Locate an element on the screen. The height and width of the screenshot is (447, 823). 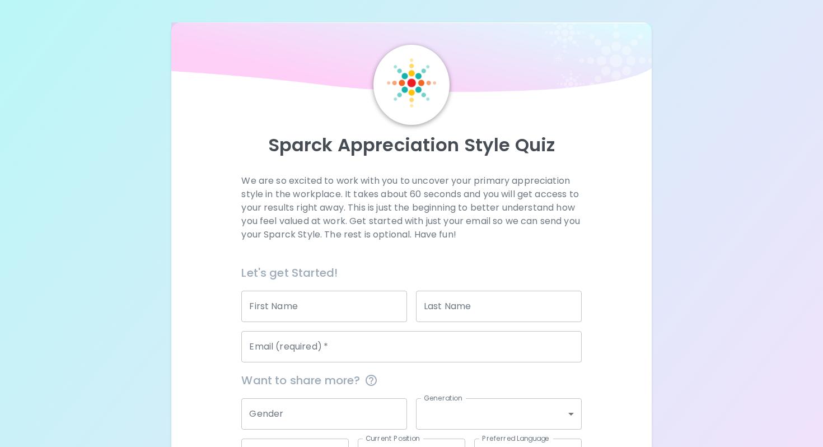
svg: This information is completely confidential and only used for aggregated appreciation studies at ... is located at coordinates (371, 380).